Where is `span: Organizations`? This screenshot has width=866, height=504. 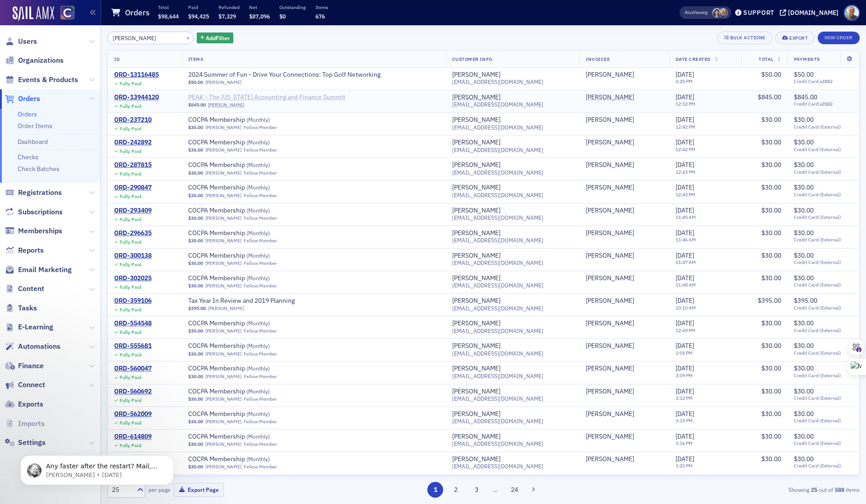
span: Organizations is located at coordinates (41, 61).